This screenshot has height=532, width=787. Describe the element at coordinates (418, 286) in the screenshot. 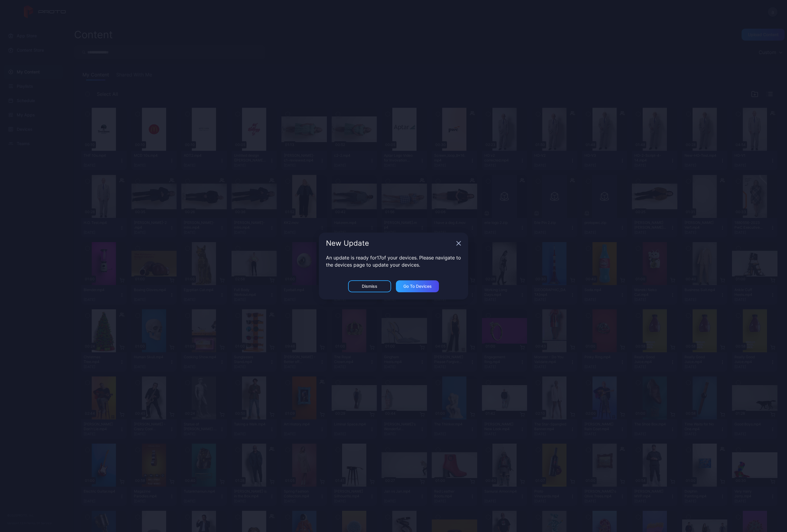

I see `div: Go to devices` at that location.